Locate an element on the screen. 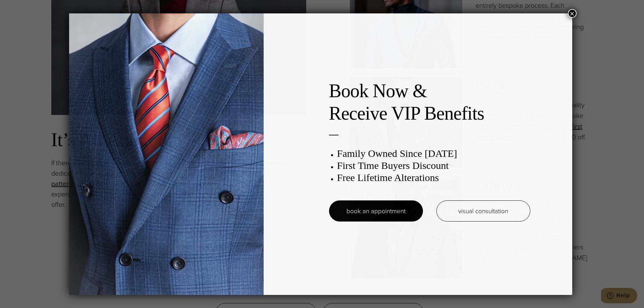  a: book an appointment is located at coordinates (376, 211).